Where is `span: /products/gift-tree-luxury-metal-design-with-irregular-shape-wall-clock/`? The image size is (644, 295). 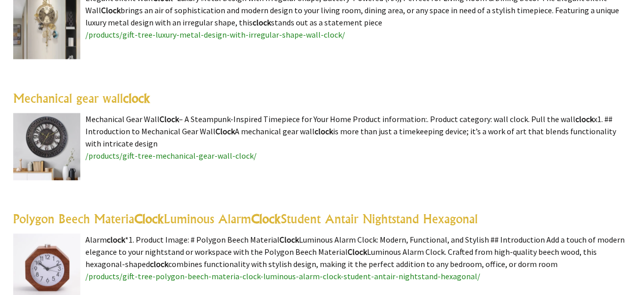
span: /products/gift-tree-luxury-metal-design-with-irregular-shape-wall-clock/ is located at coordinates (215, 35).